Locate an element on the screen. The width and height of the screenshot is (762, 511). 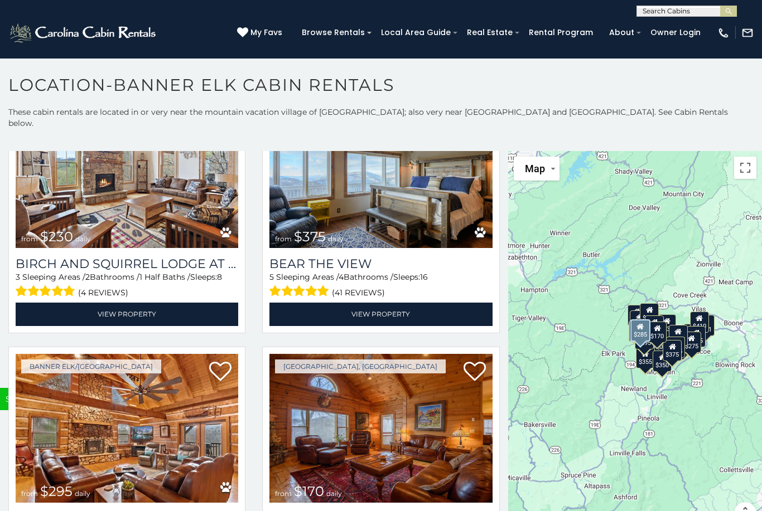
h3: Bear The View is located at coordinates (380, 264).